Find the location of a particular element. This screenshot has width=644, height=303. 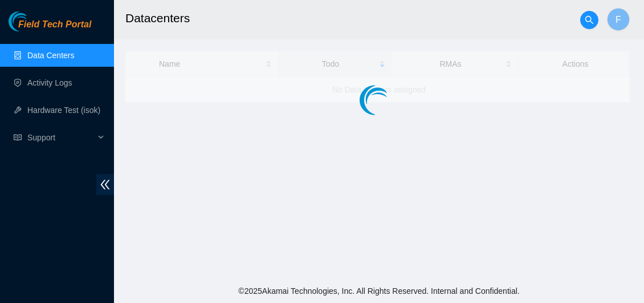

a: Activity Logs is located at coordinates (50, 83).